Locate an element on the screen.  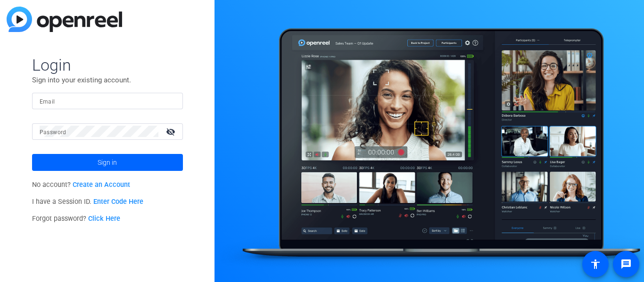
mat-label: Password is located at coordinates (53, 132).